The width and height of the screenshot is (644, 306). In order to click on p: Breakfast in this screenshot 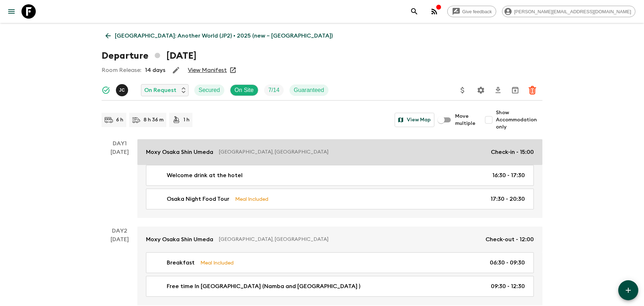, I will do `click(181, 263)`.